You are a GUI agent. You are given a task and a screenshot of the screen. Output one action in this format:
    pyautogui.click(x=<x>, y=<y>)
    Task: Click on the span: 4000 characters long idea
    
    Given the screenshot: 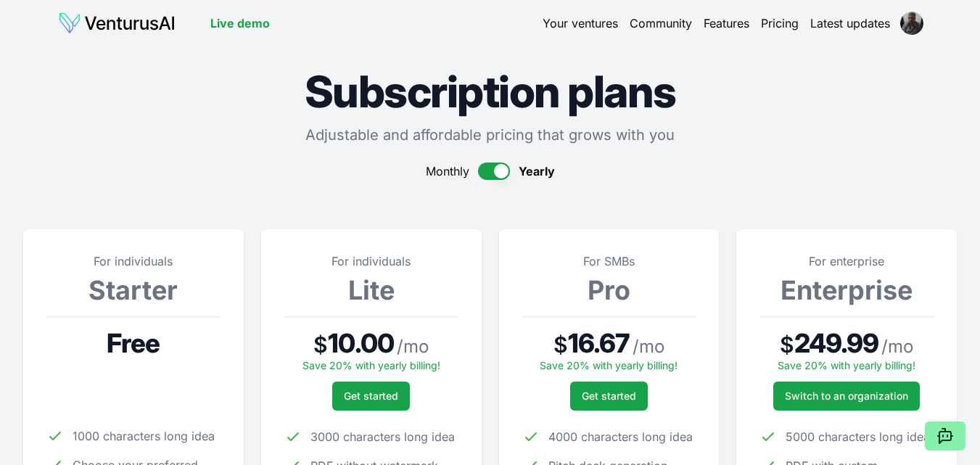 What is the action you would take?
    pyautogui.click(x=620, y=437)
    